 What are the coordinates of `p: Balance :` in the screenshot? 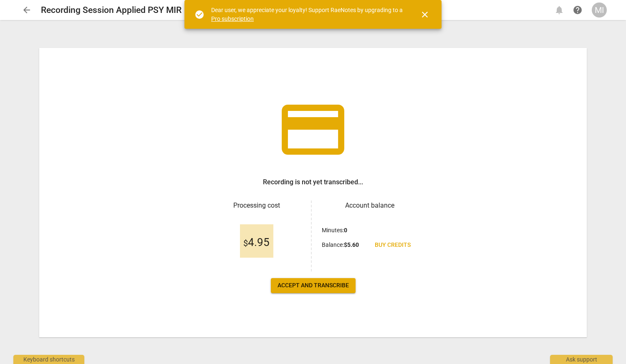 It's located at (340, 245).